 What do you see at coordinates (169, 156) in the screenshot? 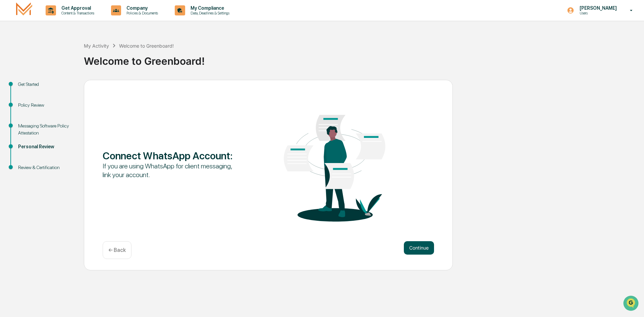
I see `div: Connect WhatsApp Account :` at bounding box center [169, 156].